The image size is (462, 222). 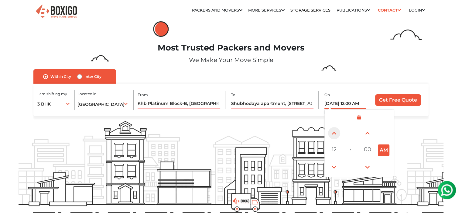 What do you see at coordinates (143, 95) in the screenshot?
I see `label: From` at bounding box center [143, 95].